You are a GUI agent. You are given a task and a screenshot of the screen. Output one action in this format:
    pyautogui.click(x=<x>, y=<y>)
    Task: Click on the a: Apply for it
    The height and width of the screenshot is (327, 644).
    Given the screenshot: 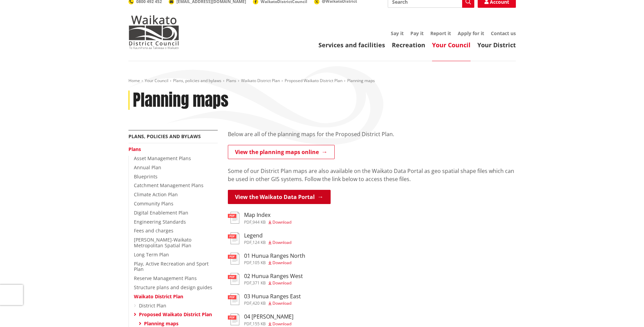 What is the action you would take?
    pyautogui.click(x=471, y=33)
    